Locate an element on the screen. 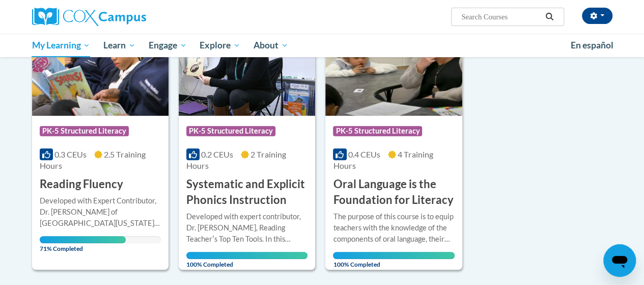 The image size is (644, 285). button: Account Settings is located at coordinates (598, 16).